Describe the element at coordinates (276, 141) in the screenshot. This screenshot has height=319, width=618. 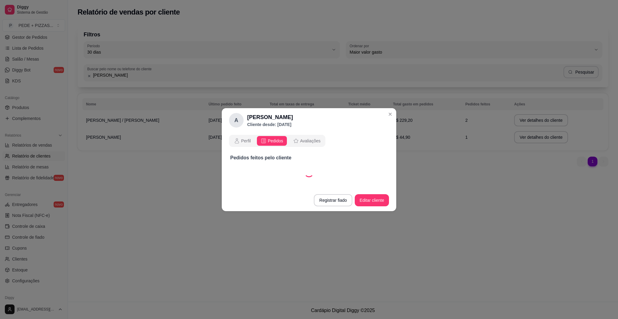
I see `span: Pedidos` at that location.